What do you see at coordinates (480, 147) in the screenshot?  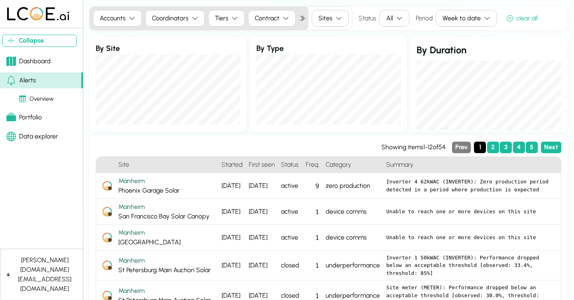 I see `button: Page 1` at bounding box center [480, 147].